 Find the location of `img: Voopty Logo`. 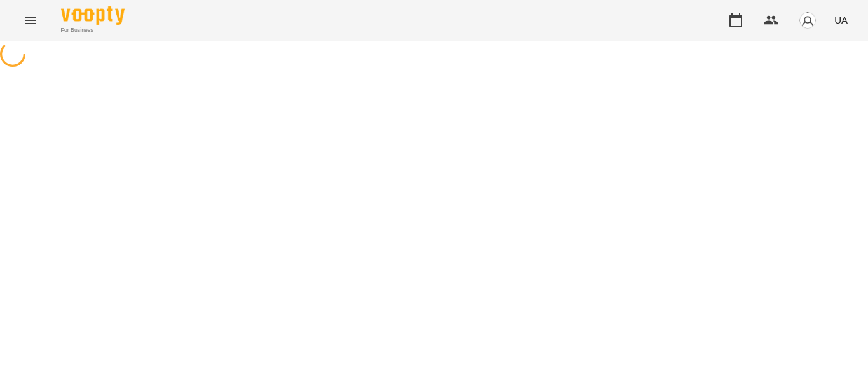

img: Voopty Logo is located at coordinates (93, 16).